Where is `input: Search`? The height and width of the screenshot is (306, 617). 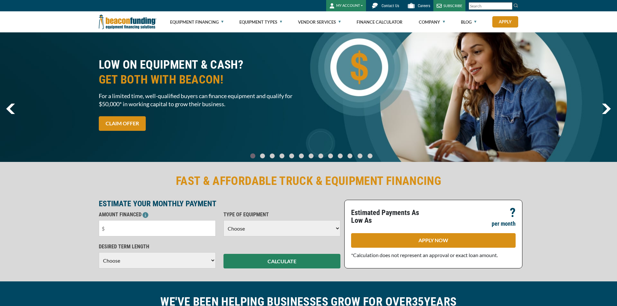 input: Search is located at coordinates (491, 6).